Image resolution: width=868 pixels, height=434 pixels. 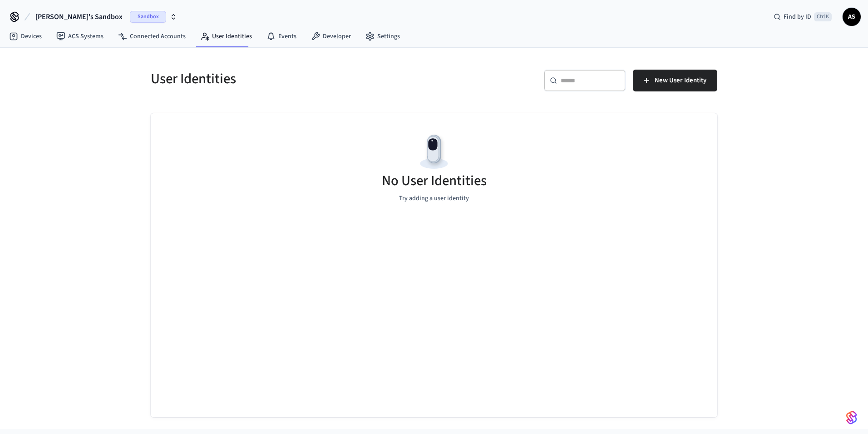 What do you see at coordinates (803, 17) in the screenshot?
I see `div: Find by IDCtrl K` at bounding box center [803, 17].